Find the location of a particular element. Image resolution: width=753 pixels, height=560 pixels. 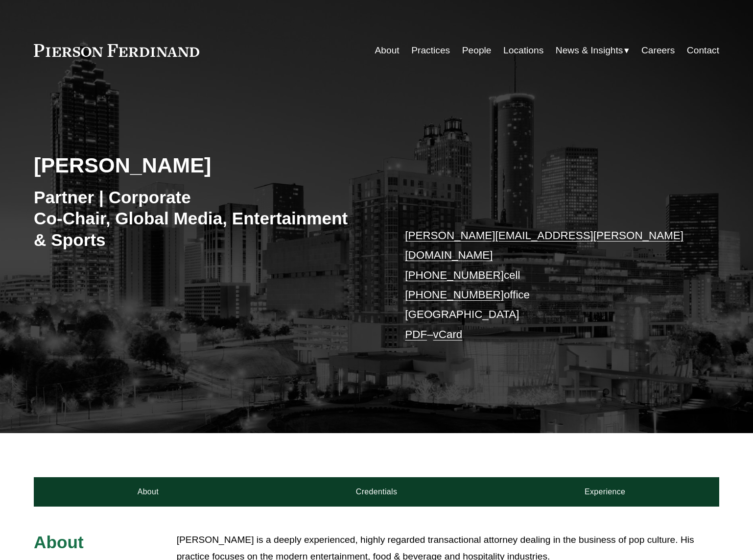

a: PDF is located at coordinates (415, 334).